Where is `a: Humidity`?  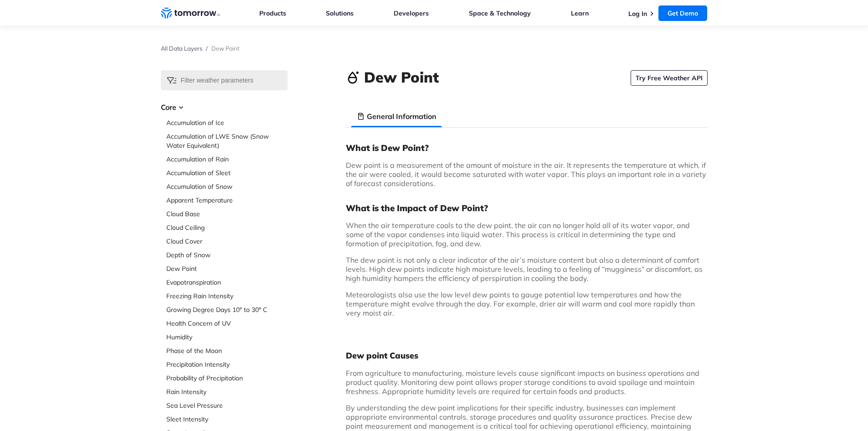 a: Humidity is located at coordinates (227, 337).